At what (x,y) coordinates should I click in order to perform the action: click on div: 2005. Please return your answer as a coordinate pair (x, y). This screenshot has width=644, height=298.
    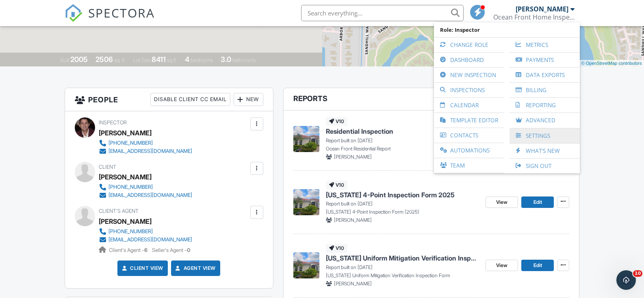
    Looking at the image, I should click on (79, 59).